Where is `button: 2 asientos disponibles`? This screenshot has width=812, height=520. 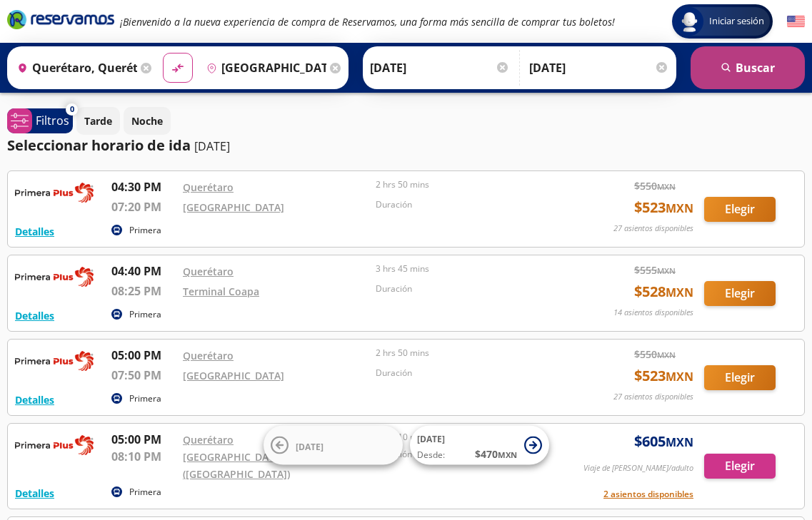 button: 2 asientos disponibles is located at coordinates (648, 494).